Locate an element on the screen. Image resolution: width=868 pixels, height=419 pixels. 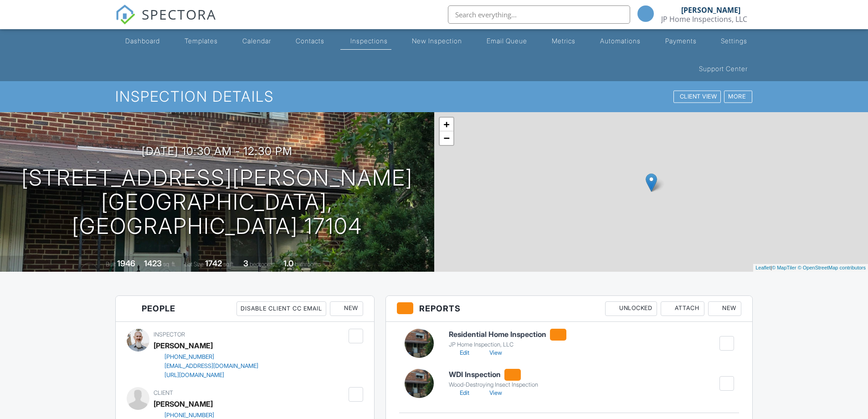
div: Unlocked is located at coordinates (631, 308).